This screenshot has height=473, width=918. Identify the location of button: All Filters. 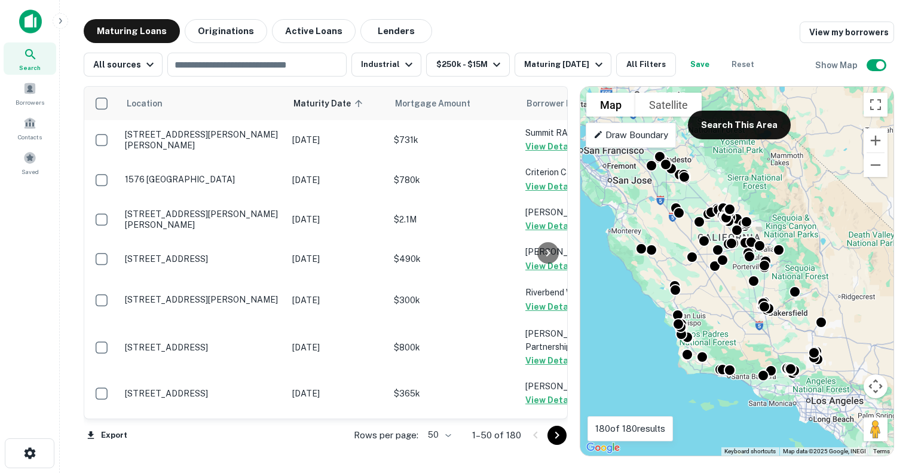
(646, 65).